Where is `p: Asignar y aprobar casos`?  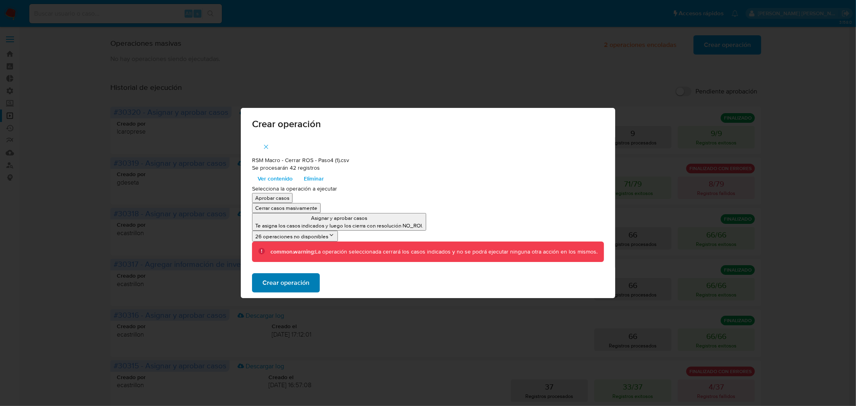 p: Asignar y aprobar casos is located at coordinates (339, 218).